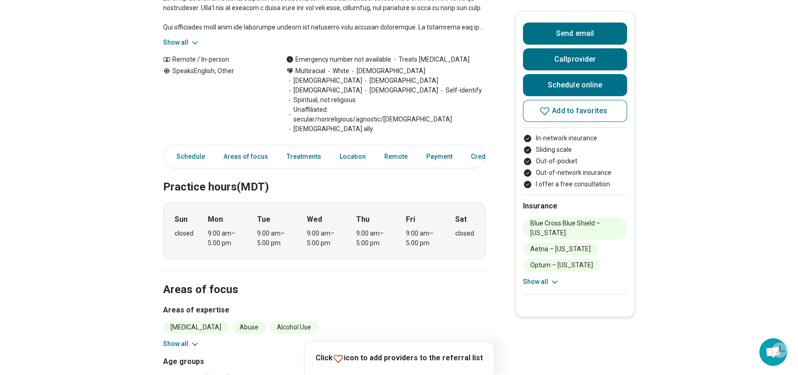  I want to click on li: Alcohol Use, so click(294, 328).